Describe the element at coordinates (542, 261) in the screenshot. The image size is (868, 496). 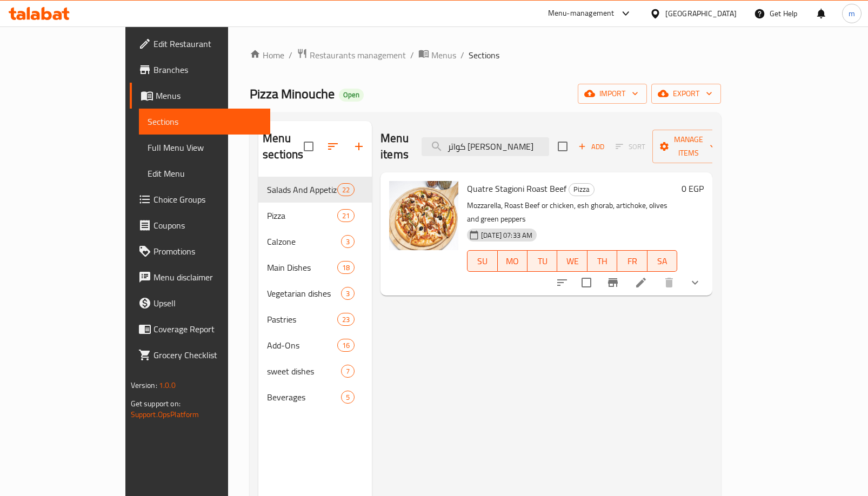
I see `button: TU` at that location.